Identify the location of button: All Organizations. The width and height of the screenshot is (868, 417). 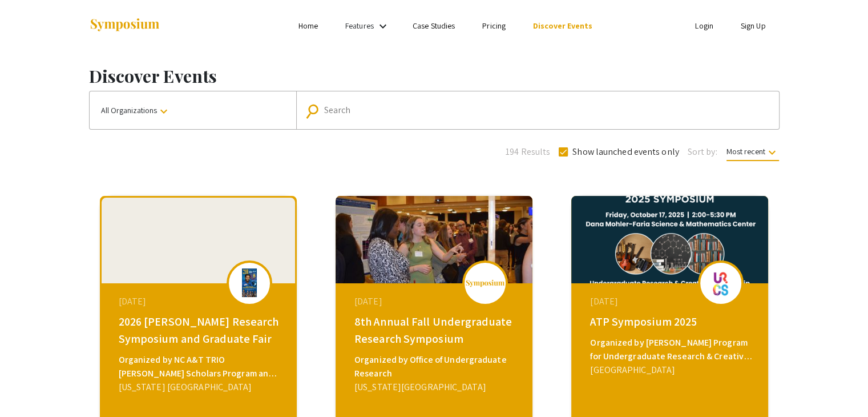
(193, 110).